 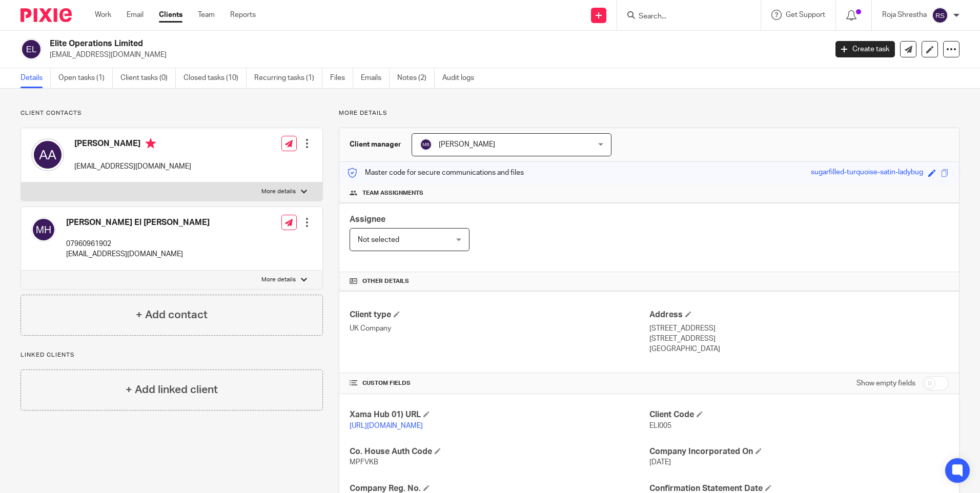 I want to click on a: Details, so click(x=35, y=78).